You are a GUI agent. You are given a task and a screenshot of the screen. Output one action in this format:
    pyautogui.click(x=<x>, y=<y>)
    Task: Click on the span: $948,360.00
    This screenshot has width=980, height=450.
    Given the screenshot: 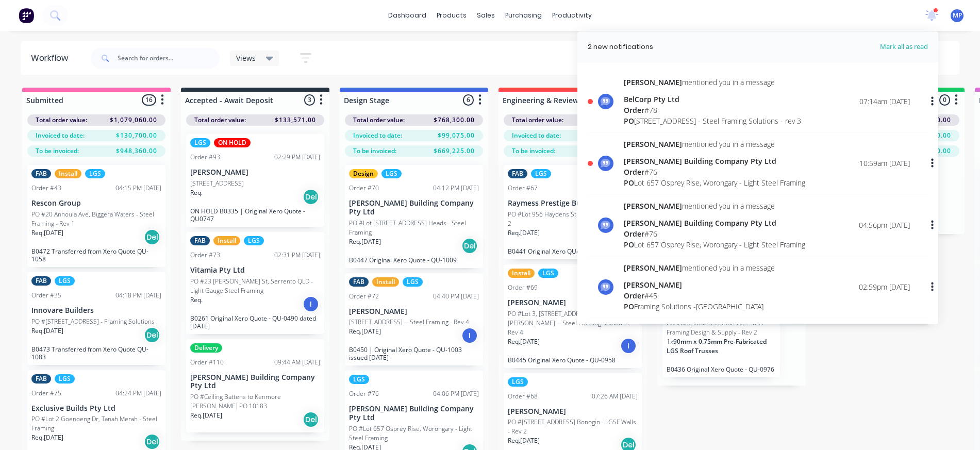 What is the action you would take?
    pyautogui.click(x=137, y=151)
    